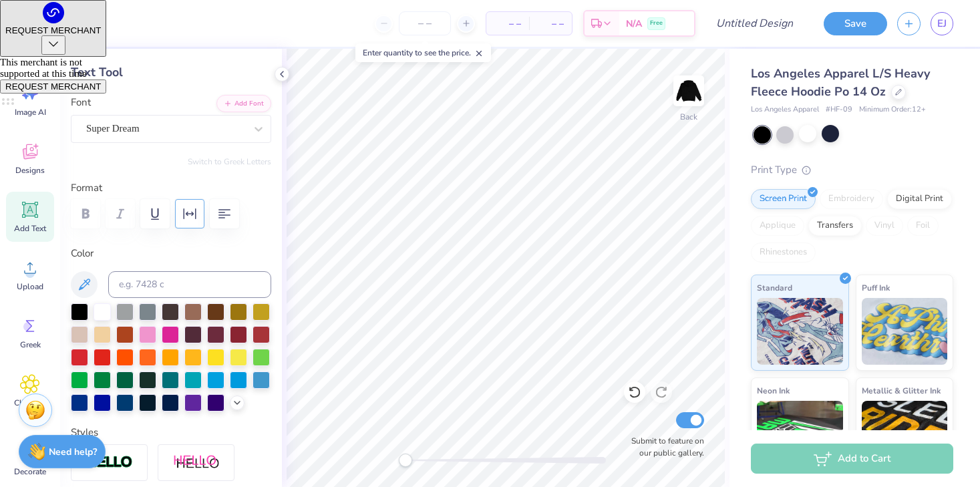 The height and width of the screenshot is (487, 980). What do you see at coordinates (783, 252) in the screenshot?
I see `div: Rhinestones` at bounding box center [783, 252].